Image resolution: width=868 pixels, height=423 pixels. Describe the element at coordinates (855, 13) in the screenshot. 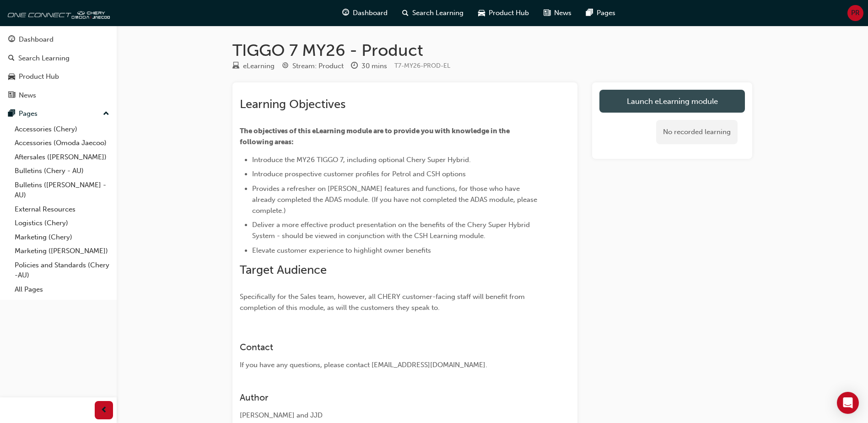

I see `span: PR` at that location.